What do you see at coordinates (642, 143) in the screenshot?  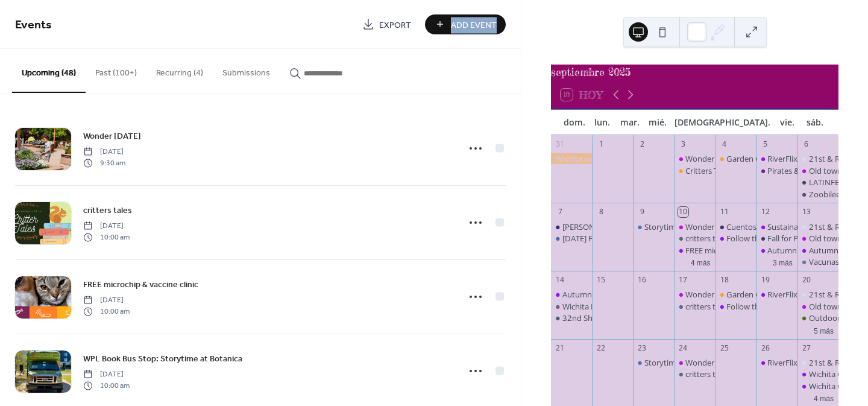 I see `div: 2` at bounding box center [642, 143].